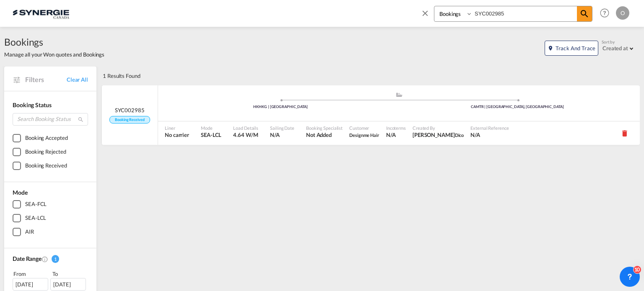 This screenshot has width=644, height=291. I want to click on div: AIR, so click(29, 232).